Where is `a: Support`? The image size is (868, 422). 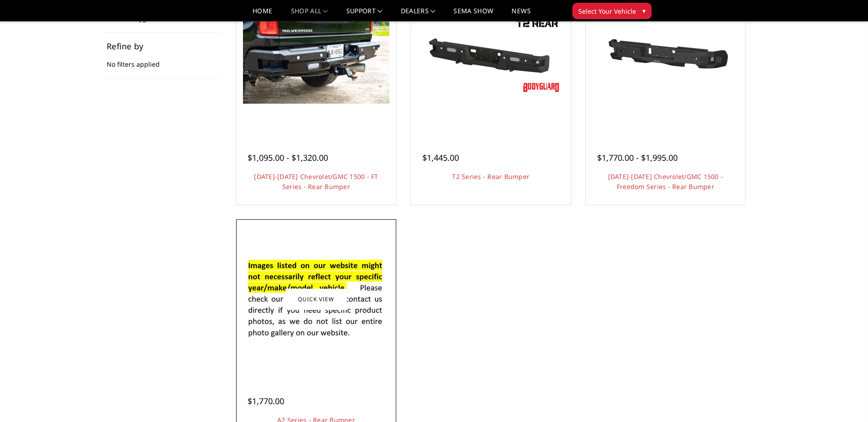 a: Support is located at coordinates (364, 14).